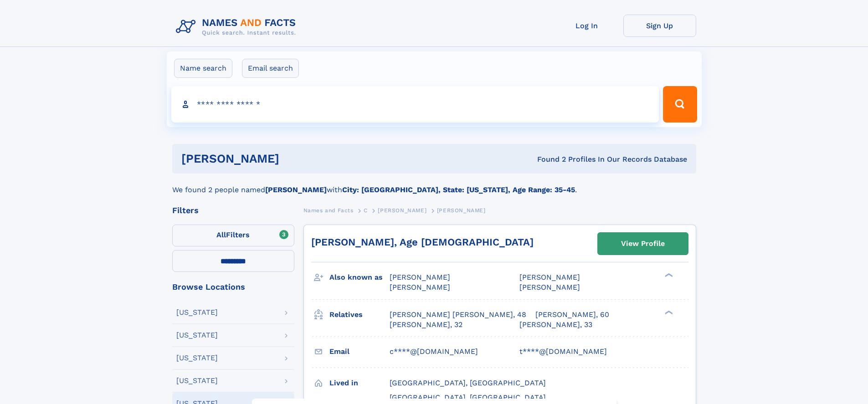 The image size is (868, 404). What do you see at coordinates (234, 287) in the screenshot?
I see `div: Browse Locations` at bounding box center [234, 287].